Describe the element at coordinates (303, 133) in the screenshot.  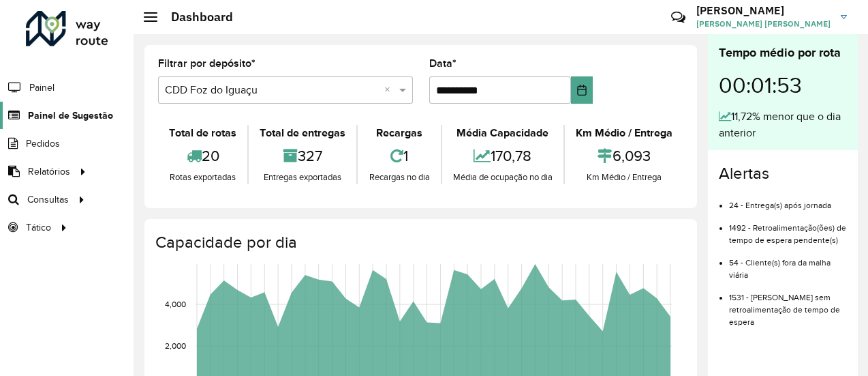
I see `div: Total de entregas` at that location.